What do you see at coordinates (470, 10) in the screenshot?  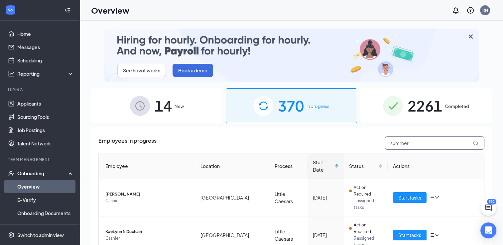 I see `svg: QuestionInfo` at bounding box center [470, 10].